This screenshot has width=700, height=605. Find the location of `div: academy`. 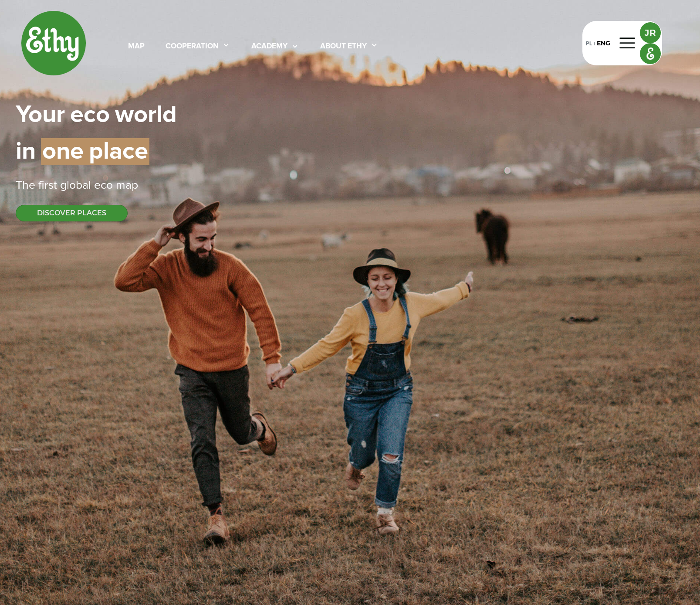

div: academy is located at coordinates (269, 47).